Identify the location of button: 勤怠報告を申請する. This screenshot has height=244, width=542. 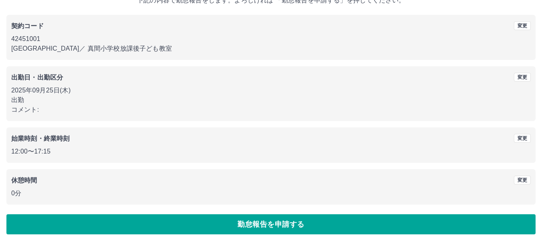
(271, 224).